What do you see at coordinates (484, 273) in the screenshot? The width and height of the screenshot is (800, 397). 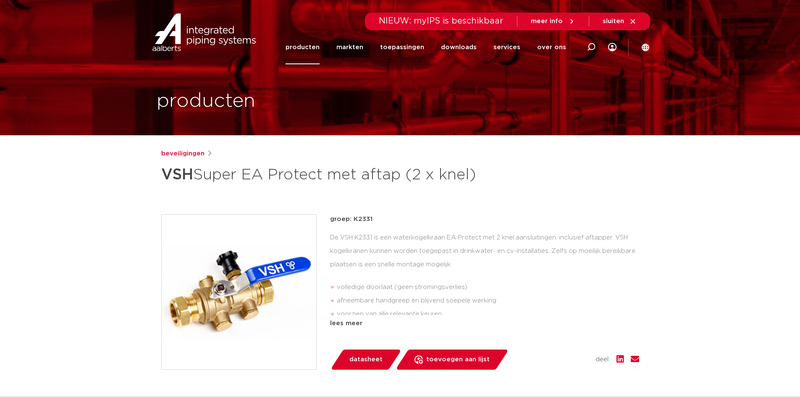 I see `div: De VSH K2331 is een waterkogelkraan EA Protect met 2 knel aansluitingen, inclusief aftapper. VSH ...` at bounding box center [484, 273].